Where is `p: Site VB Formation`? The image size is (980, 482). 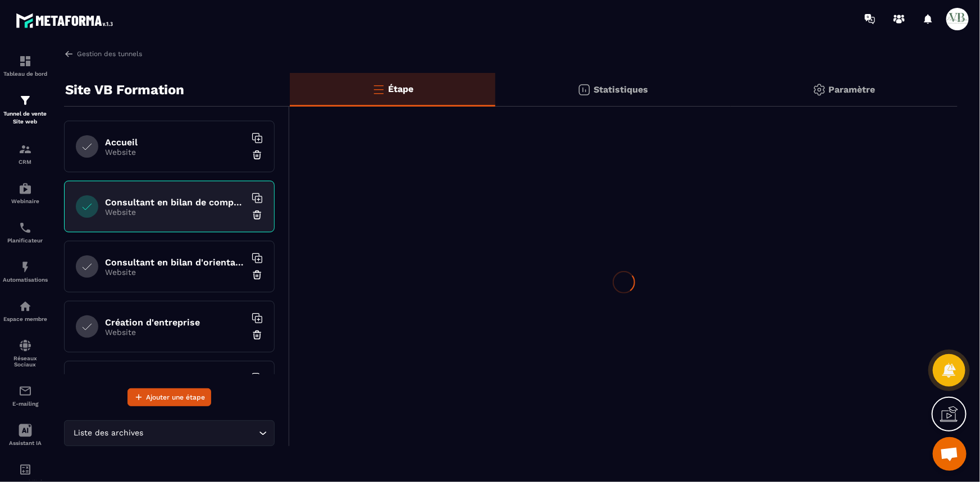
p: Site VB Formation is located at coordinates (125, 90).